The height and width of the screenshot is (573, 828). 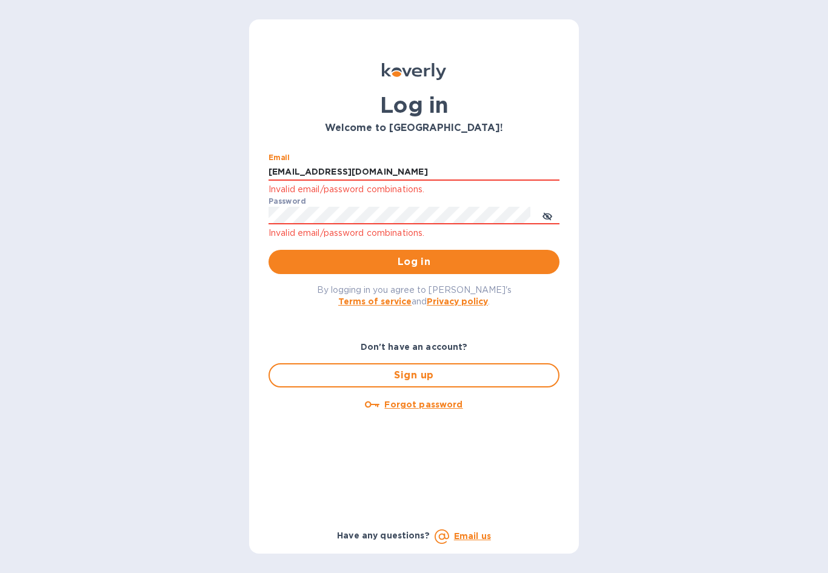 I want to click on span: Sign up, so click(x=414, y=375).